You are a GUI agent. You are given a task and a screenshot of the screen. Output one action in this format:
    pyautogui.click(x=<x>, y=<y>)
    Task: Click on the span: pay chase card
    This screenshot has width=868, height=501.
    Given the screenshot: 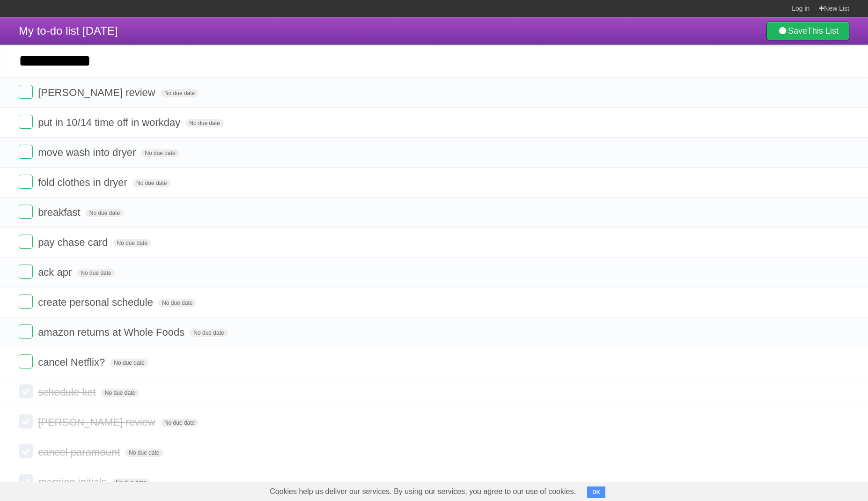 What is the action you would take?
    pyautogui.click(x=74, y=242)
    